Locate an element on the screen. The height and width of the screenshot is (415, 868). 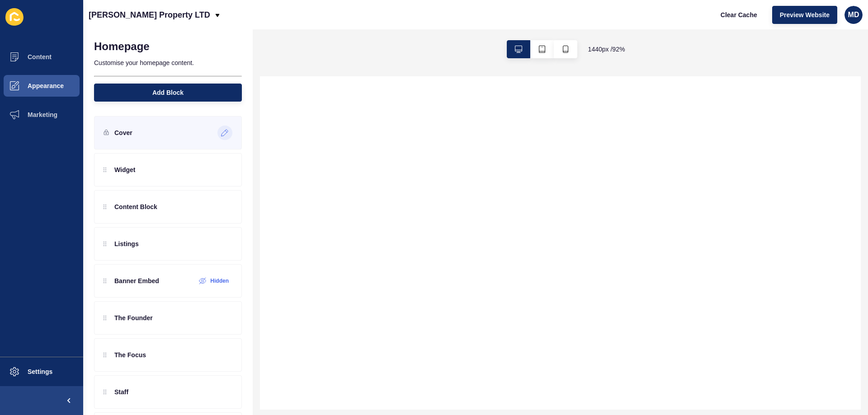
p: Listings is located at coordinates (126, 244).